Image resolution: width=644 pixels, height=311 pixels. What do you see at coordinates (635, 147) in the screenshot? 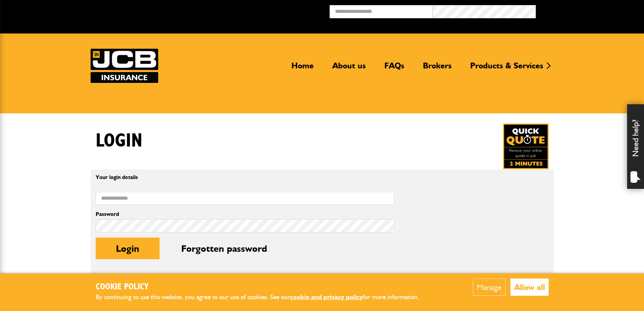
I see `div: Need help?` at bounding box center [635, 147].